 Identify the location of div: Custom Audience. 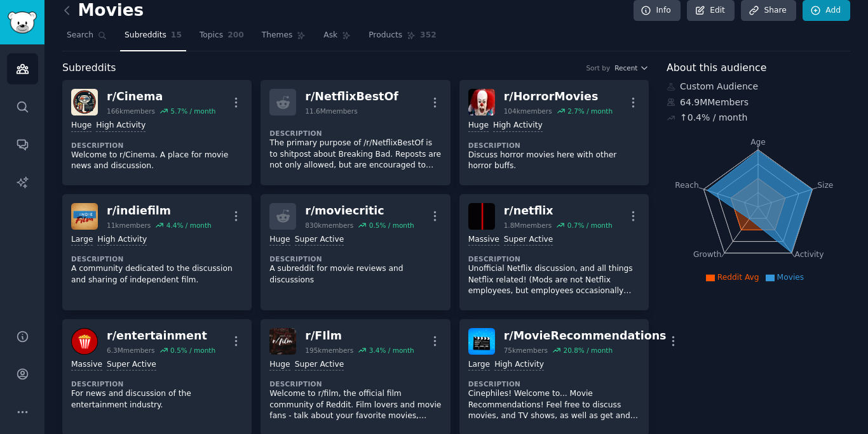
(758, 86).